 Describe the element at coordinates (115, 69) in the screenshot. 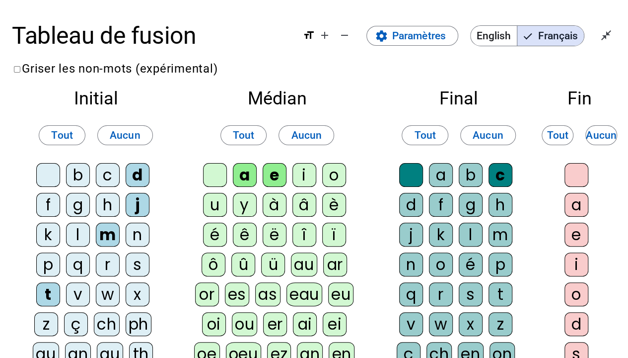

I see `label: Griser les non-mots (expérimental)` at that location.